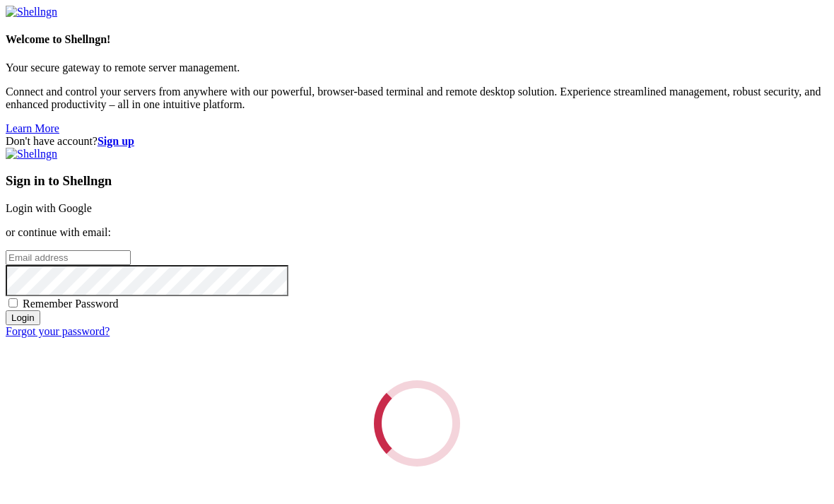  I want to click on a: Learn More, so click(33, 128).